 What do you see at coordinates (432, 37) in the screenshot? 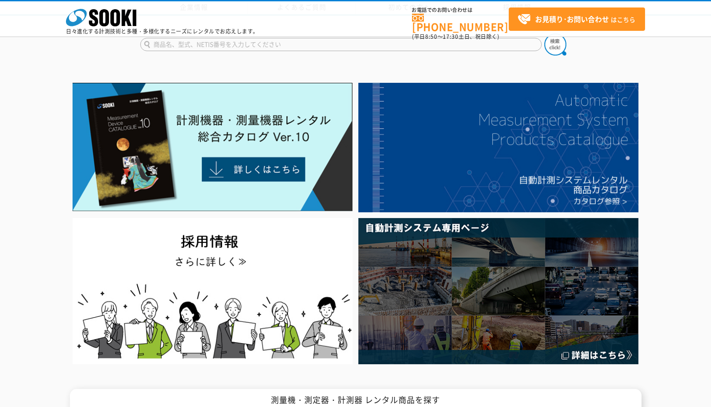
I see `span: 8:50` at bounding box center [432, 37].